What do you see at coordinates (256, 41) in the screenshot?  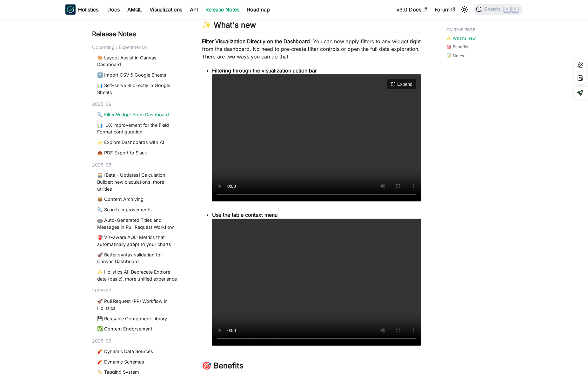 I see `strong: Filter Visualization Directly on the Dashboard` at bounding box center [256, 41].